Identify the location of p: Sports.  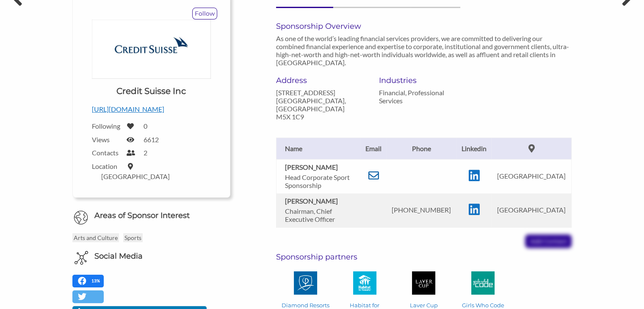
(133, 238).